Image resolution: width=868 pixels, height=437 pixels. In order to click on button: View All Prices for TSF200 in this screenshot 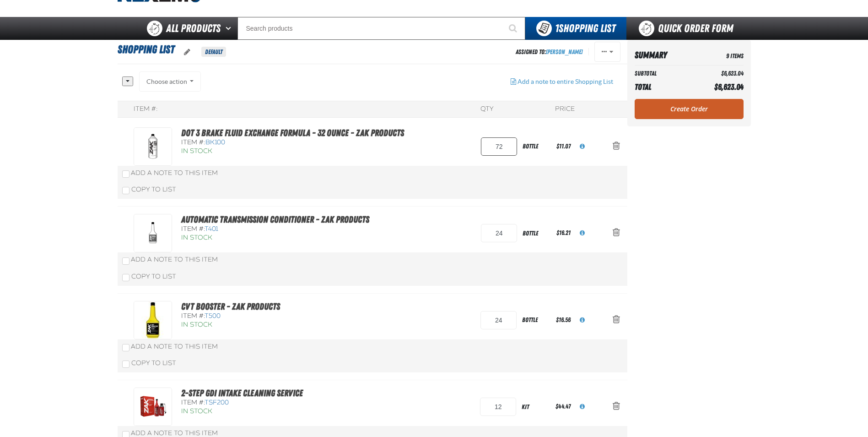, I will do `click(582, 407)`.